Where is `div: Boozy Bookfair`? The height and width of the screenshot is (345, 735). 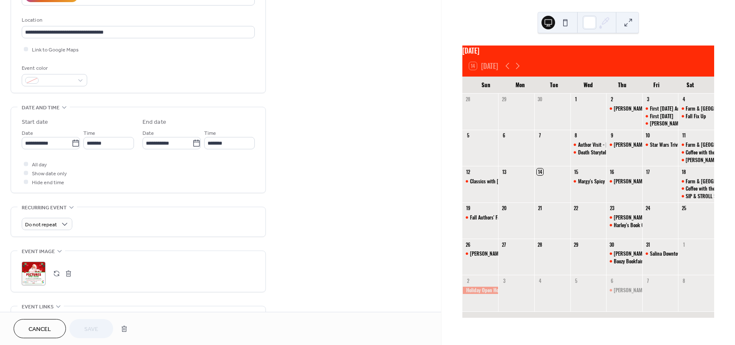
div: Boozy Bookfair is located at coordinates (624, 261).